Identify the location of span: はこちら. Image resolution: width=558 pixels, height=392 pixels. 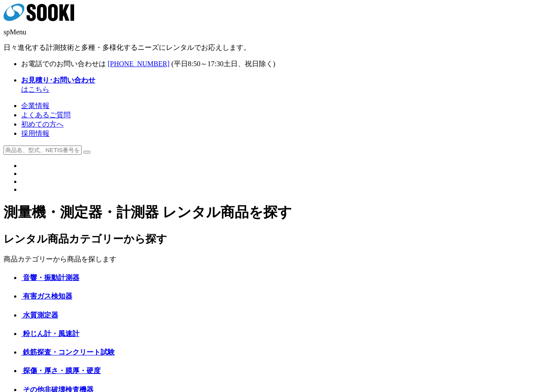
(58, 85).